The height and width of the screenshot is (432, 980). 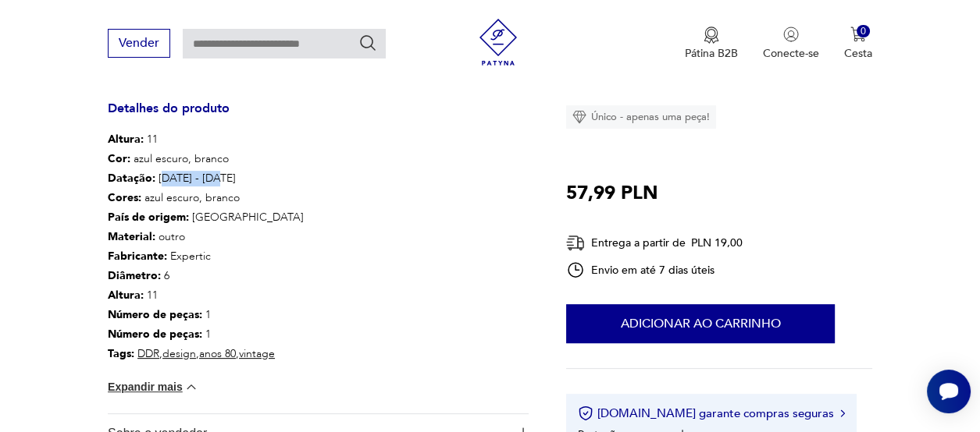 What do you see at coordinates (791, 34) in the screenshot?
I see `img: Ícone do usuário` at bounding box center [791, 34].